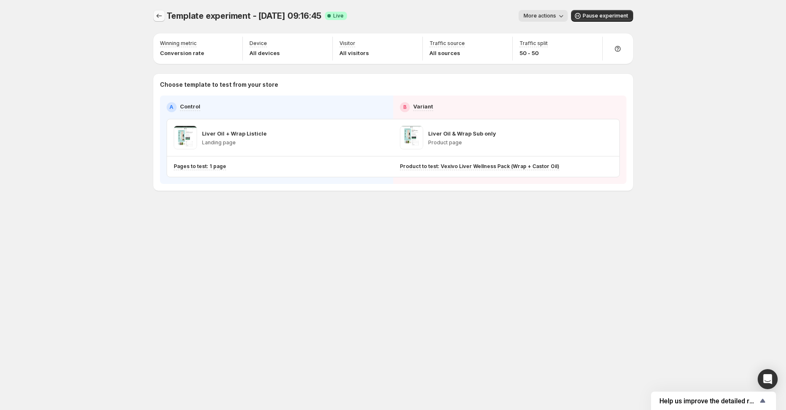  What do you see at coordinates (447, 53) in the screenshot?
I see `p: All sources` at bounding box center [447, 53].